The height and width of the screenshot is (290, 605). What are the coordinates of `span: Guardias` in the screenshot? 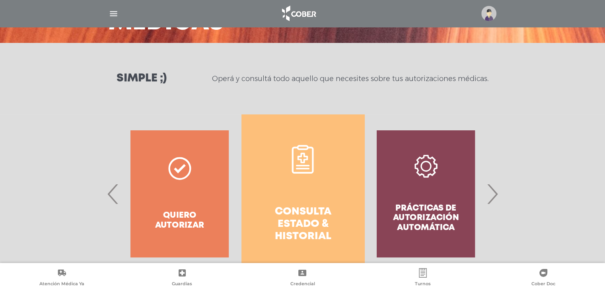 It's located at (182, 285).